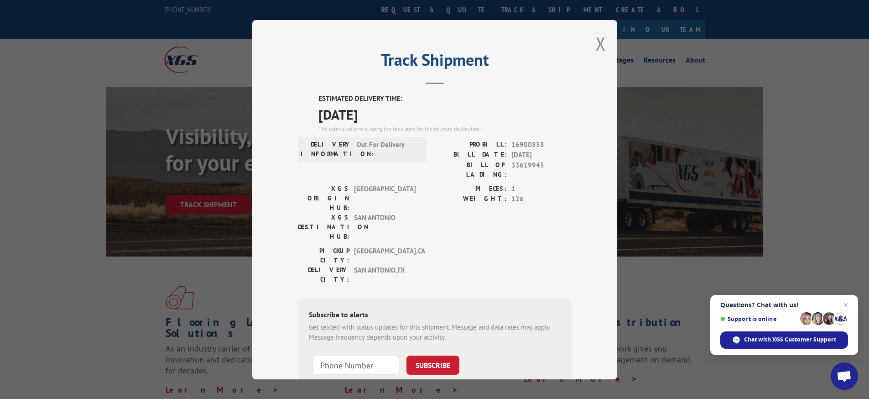 This screenshot has height=399, width=869. What do you see at coordinates (471, 169) in the screenshot?
I see `label: BILL OF LADING:` at bounding box center [471, 169].